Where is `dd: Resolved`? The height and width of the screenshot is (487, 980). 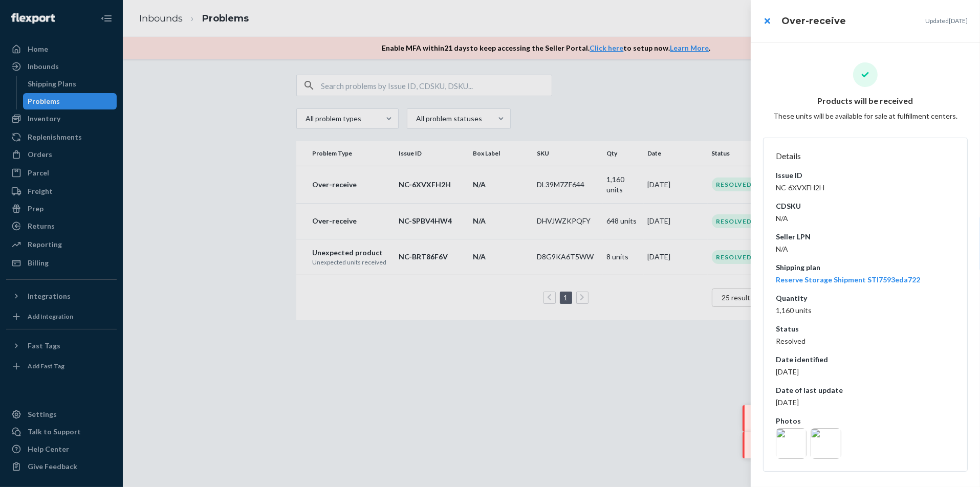 dd: Resolved is located at coordinates (866, 341).